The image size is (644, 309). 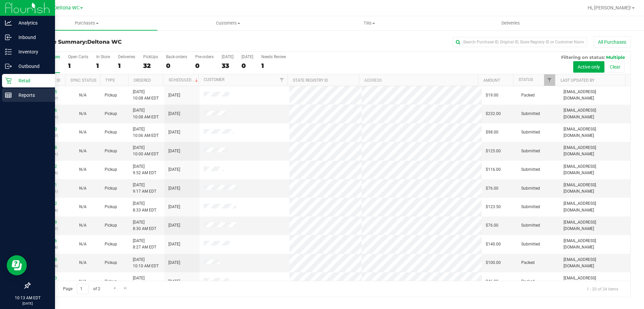 I want to click on div: Pre-orders, so click(x=204, y=57).